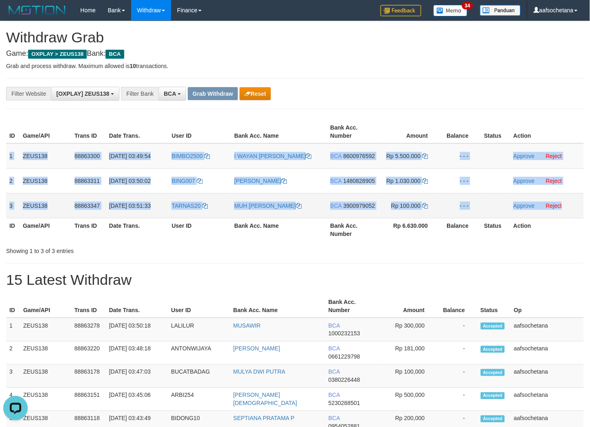 Image resolution: width=590 pixels, height=427 pixels. What do you see at coordinates (547, 306) in the screenshot?
I see `th: Op` at bounding box center [547, 306].